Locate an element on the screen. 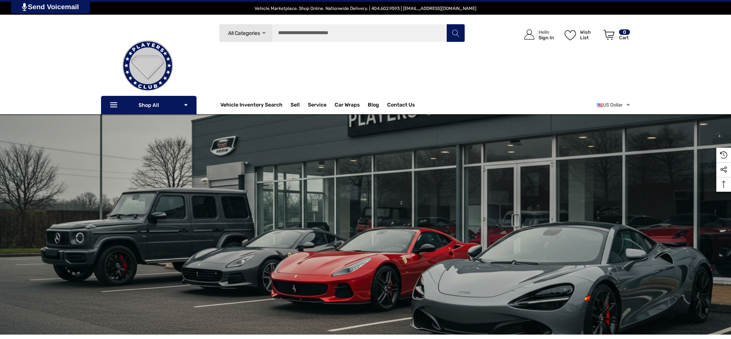  svg: Review Your Cart is located at coordinates (609, 35).